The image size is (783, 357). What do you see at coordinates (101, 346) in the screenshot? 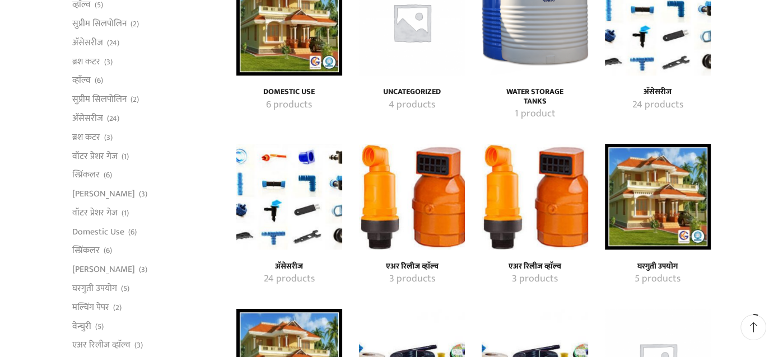
I see `a: एअर रिलीज व्हाॅल्व` at bounding box center [101, 346].